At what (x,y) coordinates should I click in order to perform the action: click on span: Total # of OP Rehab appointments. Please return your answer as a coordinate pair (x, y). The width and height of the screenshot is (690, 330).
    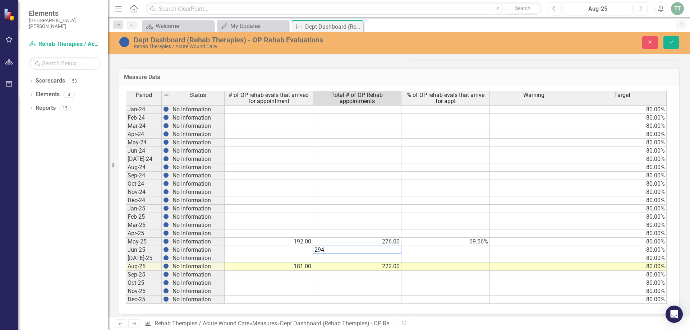
    Looking at the image, I should click on (357, 98).